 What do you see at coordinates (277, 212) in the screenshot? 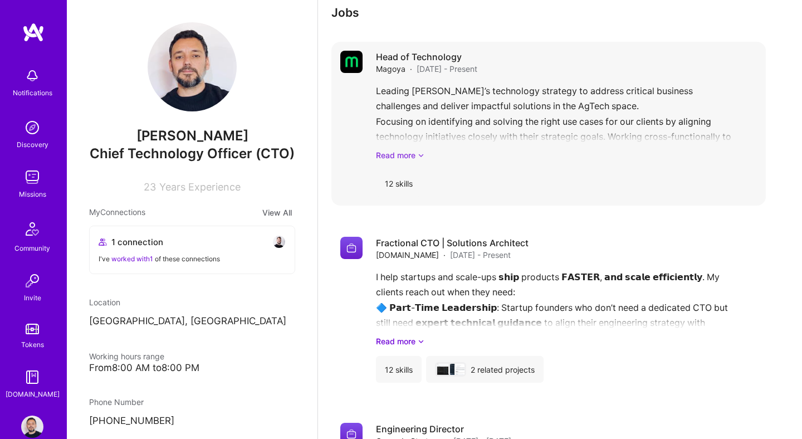
I see `button: View All` at bounding box center [277, 212].